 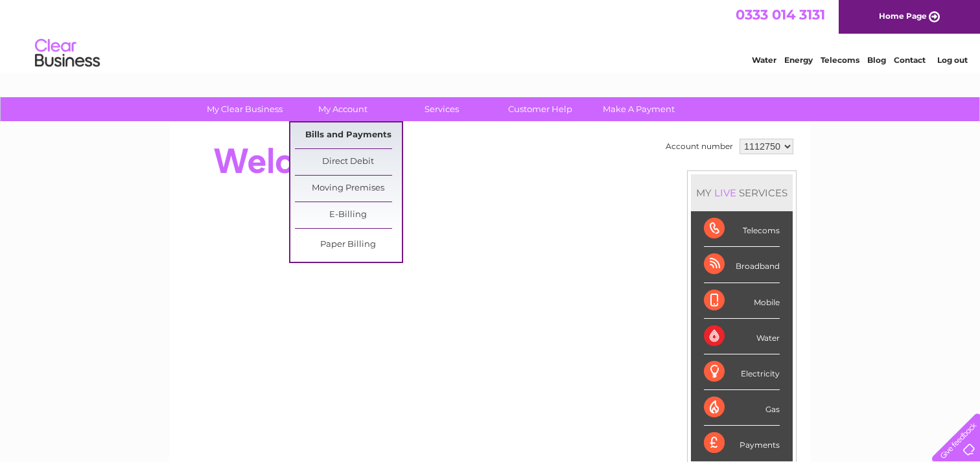 What do you see at coordinates (348, 188) in the screenshot?
I see `a: Moving Premises` at bounding box center [348, 188].